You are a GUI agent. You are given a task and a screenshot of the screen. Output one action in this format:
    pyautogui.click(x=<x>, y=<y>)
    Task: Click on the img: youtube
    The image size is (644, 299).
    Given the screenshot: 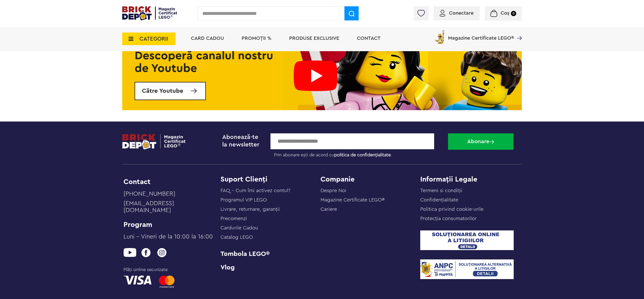 What is the action you would take?
    pyautogui.click(x=130, y=253)
    